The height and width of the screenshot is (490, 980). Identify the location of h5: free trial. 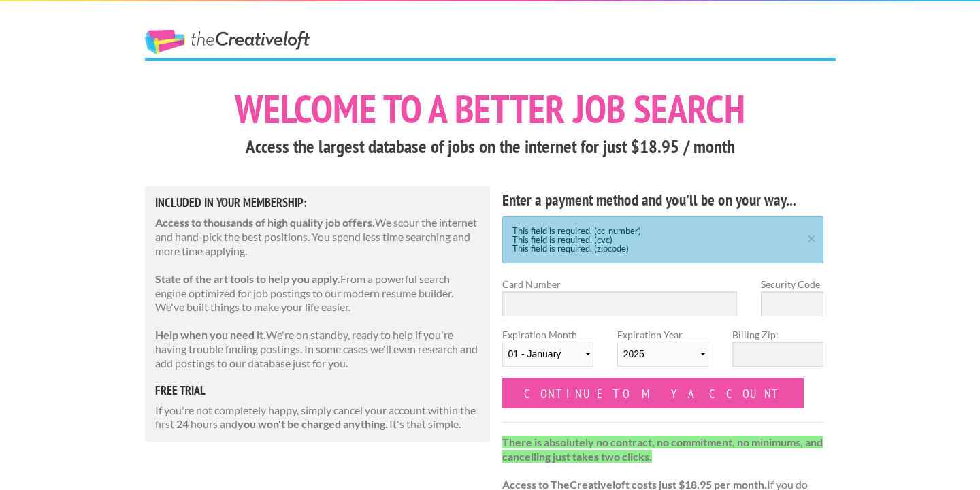
(317, 390).